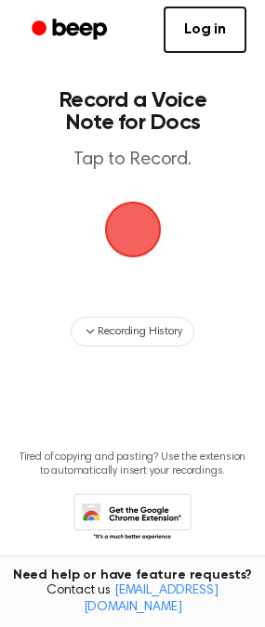 The image size is (265, 627). I want to click on p: Tap to Record., so click(132, 160).